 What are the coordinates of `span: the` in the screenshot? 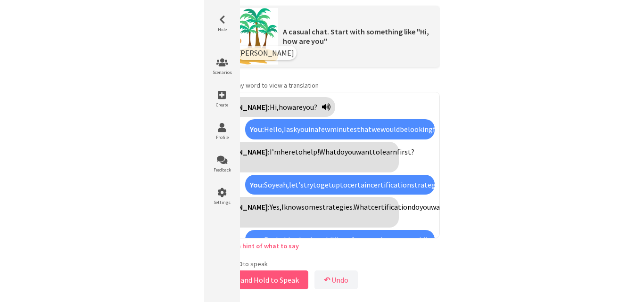 It's located at (383, 240).